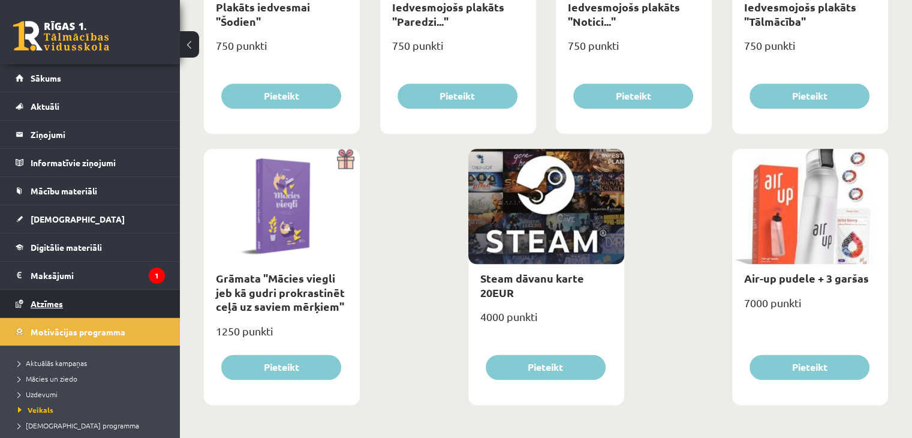 The image size is (912, 438). What do you see at coordinates (90, 78) in the screenshot?
I see `a: Sākums` at bounding box center [90, 78].